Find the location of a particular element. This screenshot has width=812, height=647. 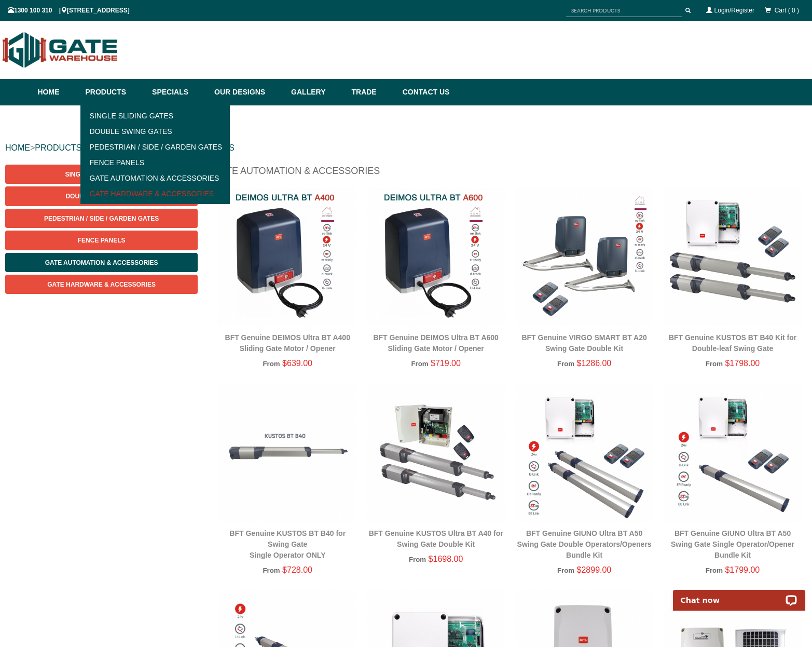

span: Cart ( 0 ) is located at coordinates (786, 10).